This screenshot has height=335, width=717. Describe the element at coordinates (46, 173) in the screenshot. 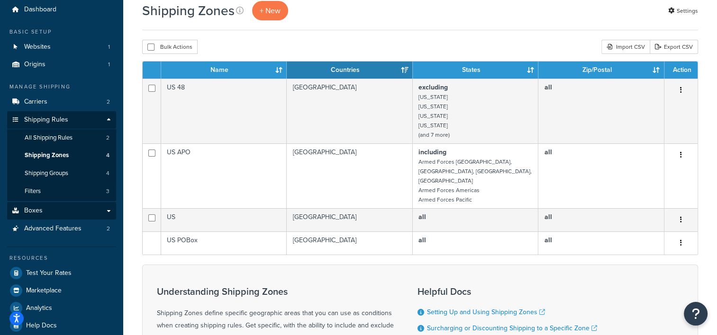

I see `span: Shipping Groups` at that location.